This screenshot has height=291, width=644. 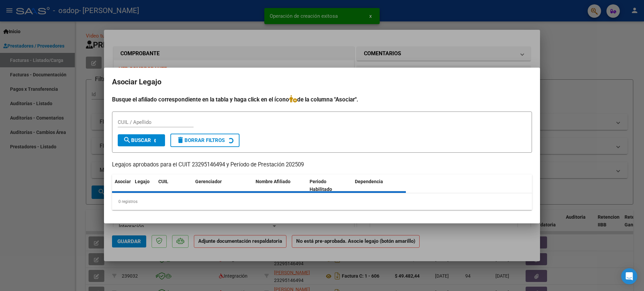 What do you see at coordinates (201, 140) in the screenshot?
I see `span: Borrar Filtros` at bounding box center [201, 140].